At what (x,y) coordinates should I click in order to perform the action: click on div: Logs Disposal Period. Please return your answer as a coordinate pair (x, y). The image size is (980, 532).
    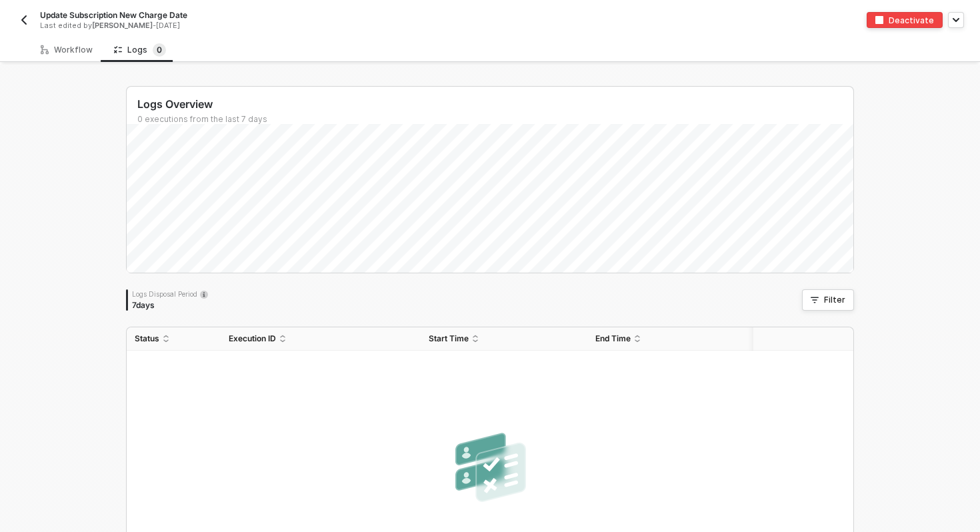
    Looking at the image, I should click on (170, 294).